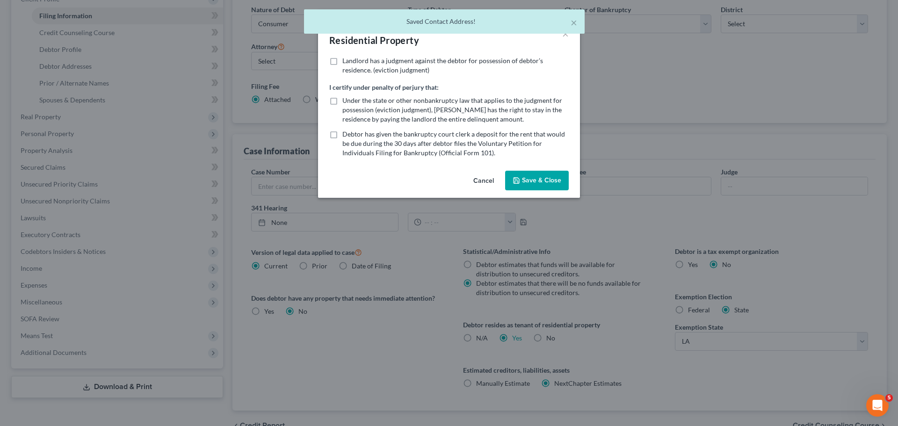  Describe the element at coordinates (384, 87) in the screenshot. I see `label: I certify under penalty of perjury that:` at that location.